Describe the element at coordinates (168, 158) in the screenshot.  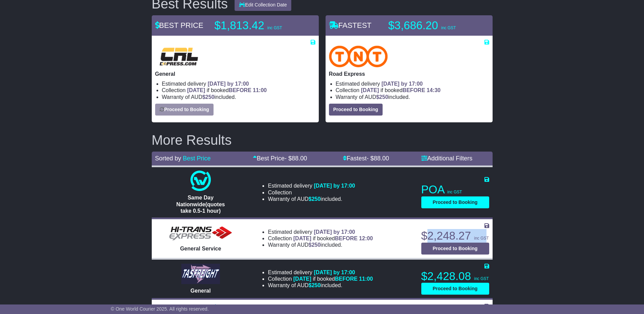
I see `span: Sorted by` at that location.